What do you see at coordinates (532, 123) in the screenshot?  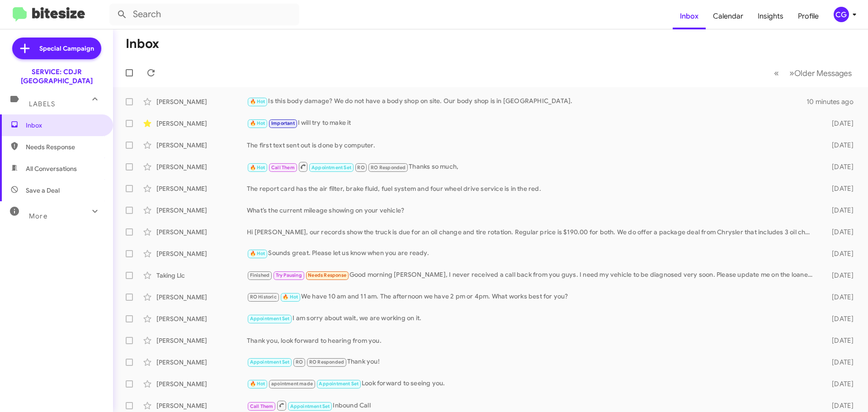 I see `div: I will try to make it` at bounding box center [532, 123].